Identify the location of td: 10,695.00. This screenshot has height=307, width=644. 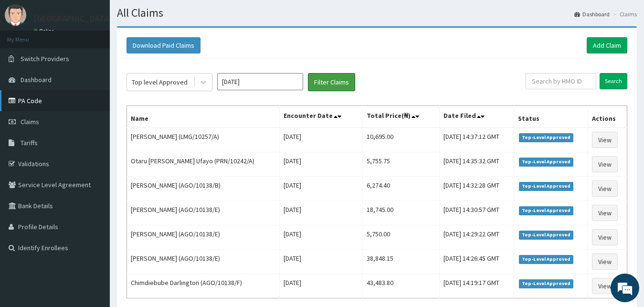
(401, 140).